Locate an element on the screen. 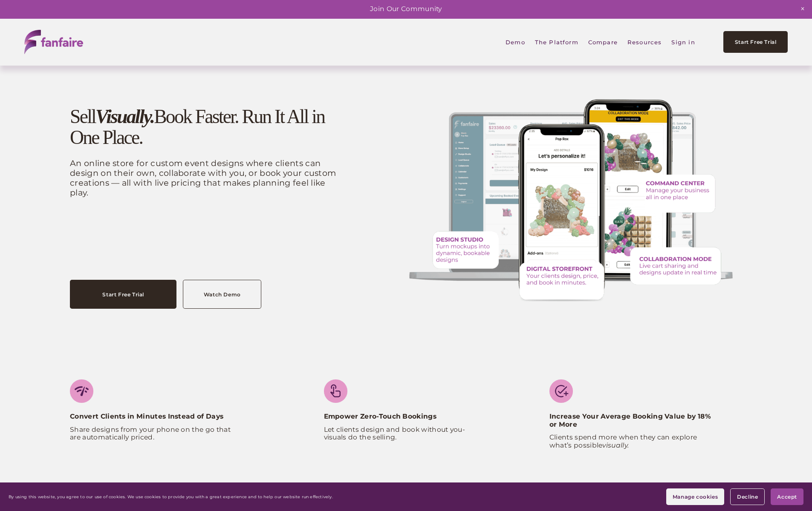 This screenshot has height=511, width=812. span: The Platform is located at coordinates (557, 42).